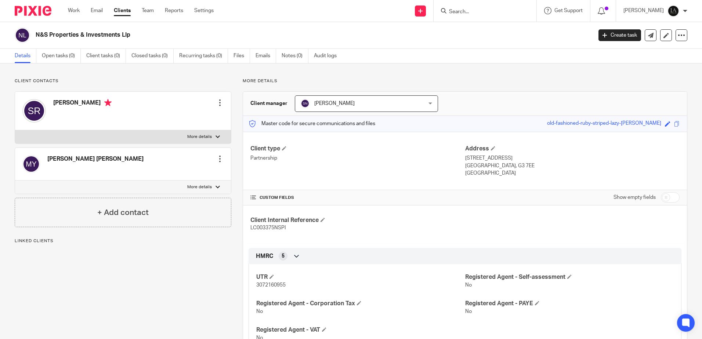  I want to click on a: Closed tasks (0), so click(152, 56).